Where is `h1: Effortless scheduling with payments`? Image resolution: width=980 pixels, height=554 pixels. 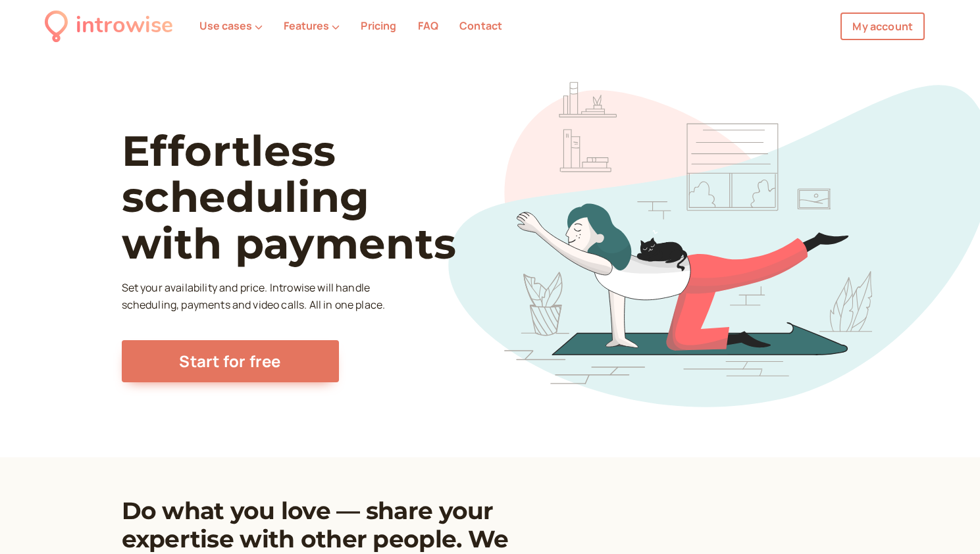 h1: Effortless scheduling with payments is located at coordinates (313, 197).